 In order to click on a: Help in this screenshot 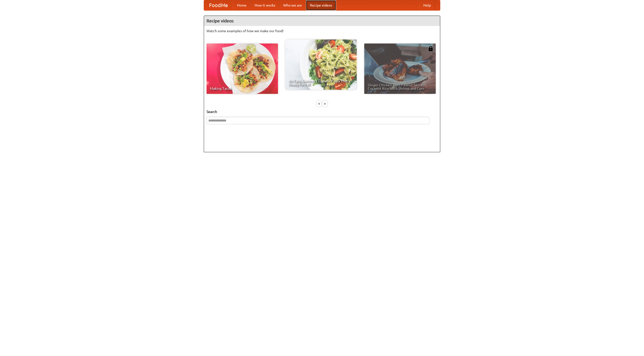, I will do `click(427, 5)`.